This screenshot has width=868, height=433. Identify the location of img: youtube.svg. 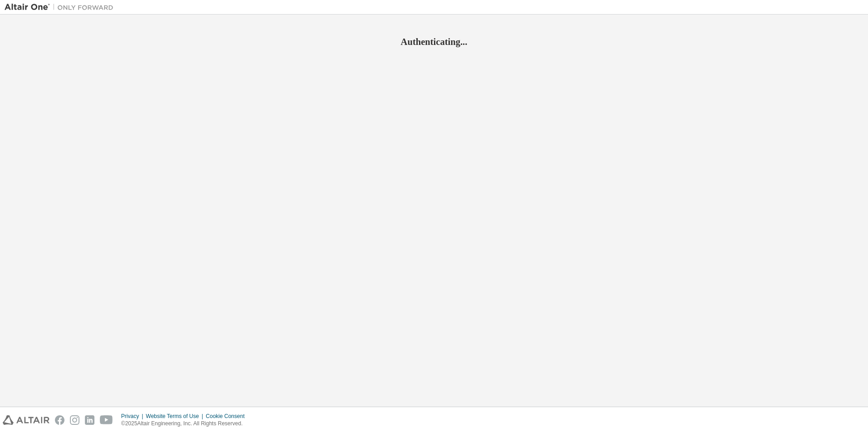
(107, 420).